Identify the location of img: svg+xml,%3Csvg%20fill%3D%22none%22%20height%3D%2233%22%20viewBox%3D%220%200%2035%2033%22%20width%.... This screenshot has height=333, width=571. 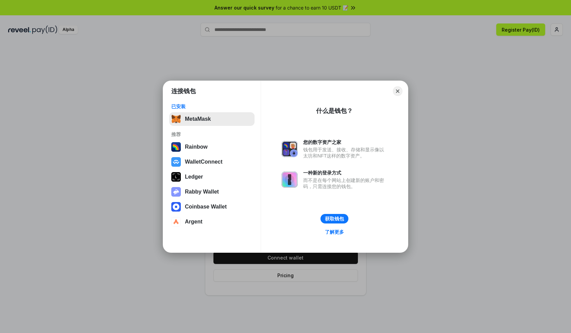
(176, 119).